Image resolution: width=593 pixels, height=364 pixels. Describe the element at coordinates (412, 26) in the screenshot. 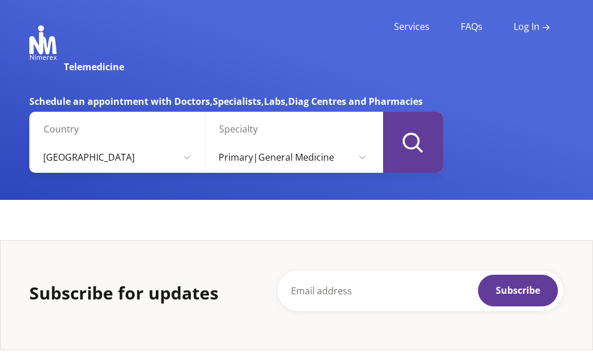

I see `a: Services` at that location.